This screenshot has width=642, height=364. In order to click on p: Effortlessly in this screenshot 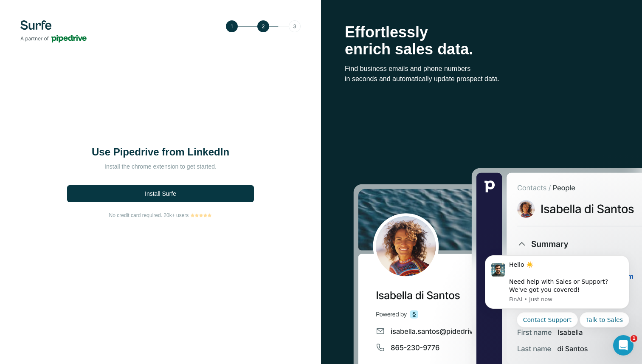, I will do `click(482, 33)`.